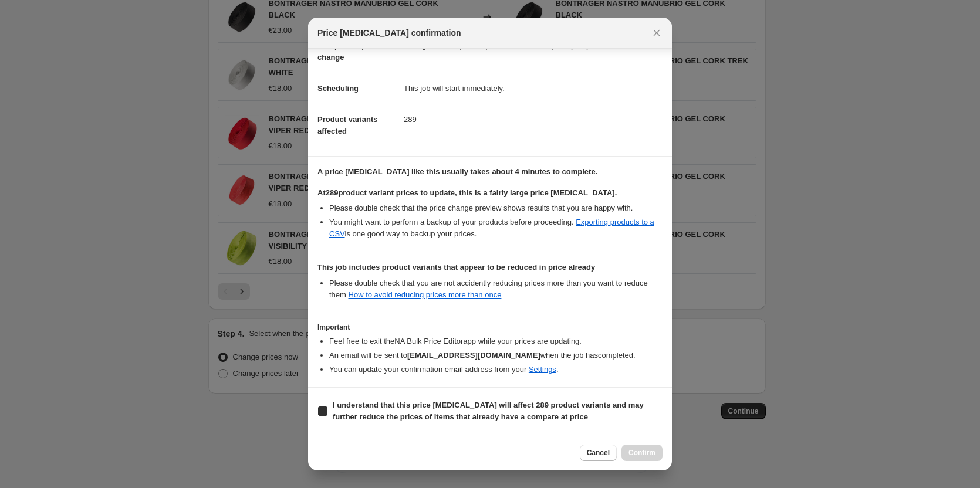 The image size is (980, 488). Describe the element at coordinates (495, 209) in the screenshot. I see `li: Please double check that the price change preview shows results that you are happy with.` at that location.